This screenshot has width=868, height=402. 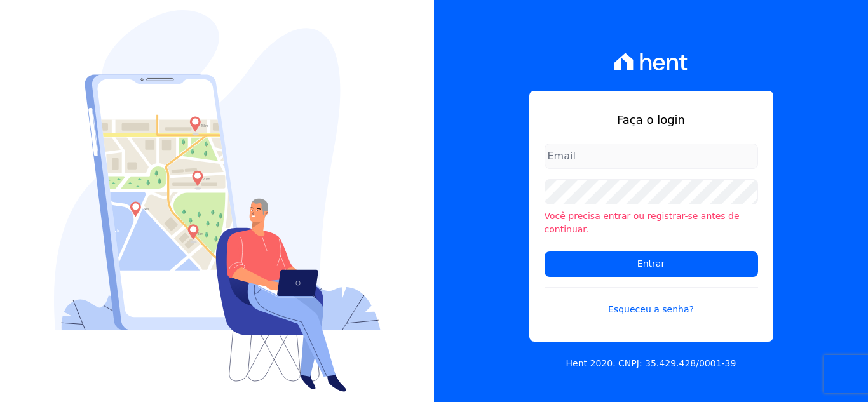 What do you see at coordinates (651, 120) in the screenshot?
I see `h1: Faça o login` at bounding box center [651, 120].